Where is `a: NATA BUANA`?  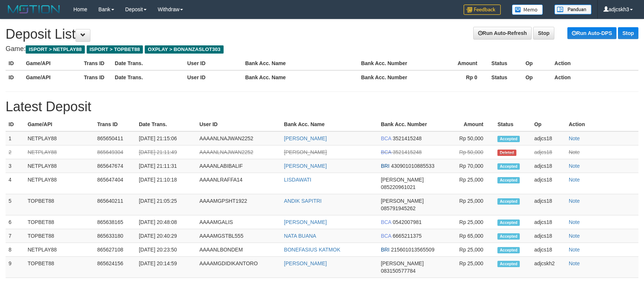 a: NATA BUANA is located at coordinates (300, 236).